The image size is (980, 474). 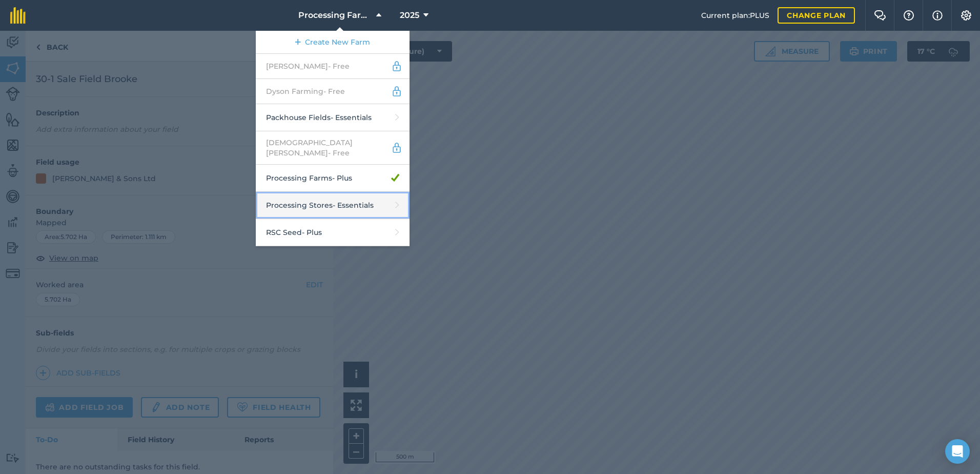 What do you see at coordinates (333, 205) in the screenshot?
I see `a: Processing Stores- Essentials` at bounding box center [333, 205].